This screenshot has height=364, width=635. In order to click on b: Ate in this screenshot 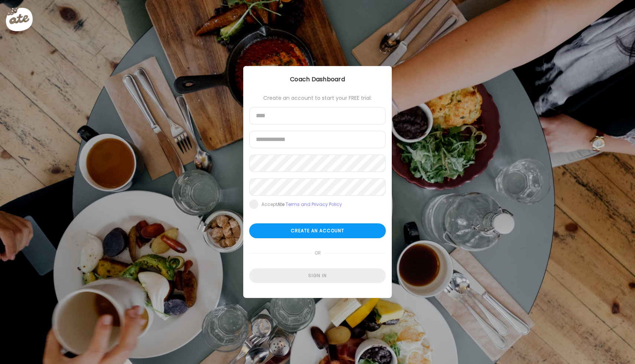, I will do `click(281, 204)`.